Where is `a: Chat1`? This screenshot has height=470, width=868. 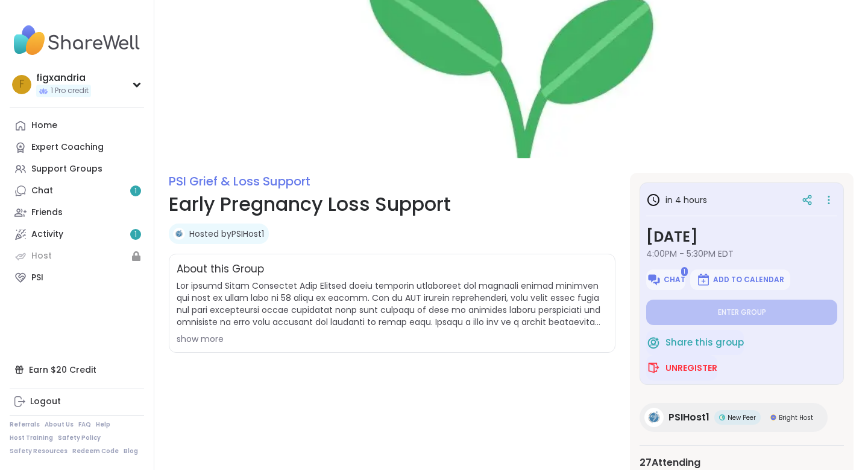
a: Chat1 is located at coordinates (76, 191).